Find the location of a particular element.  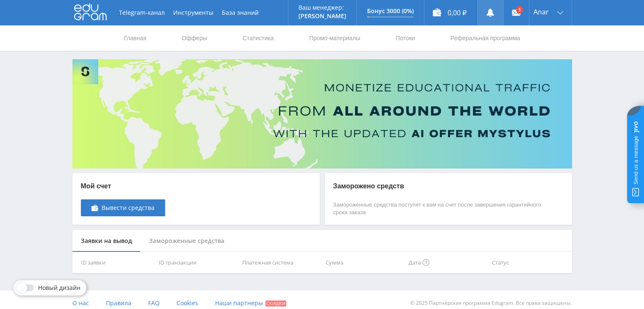

span: Anar is located at coordinates (541, 12).